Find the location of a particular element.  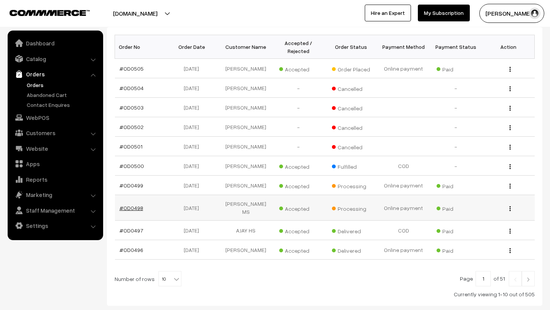

td: AJAY HS is located at coordinates (246, 230).